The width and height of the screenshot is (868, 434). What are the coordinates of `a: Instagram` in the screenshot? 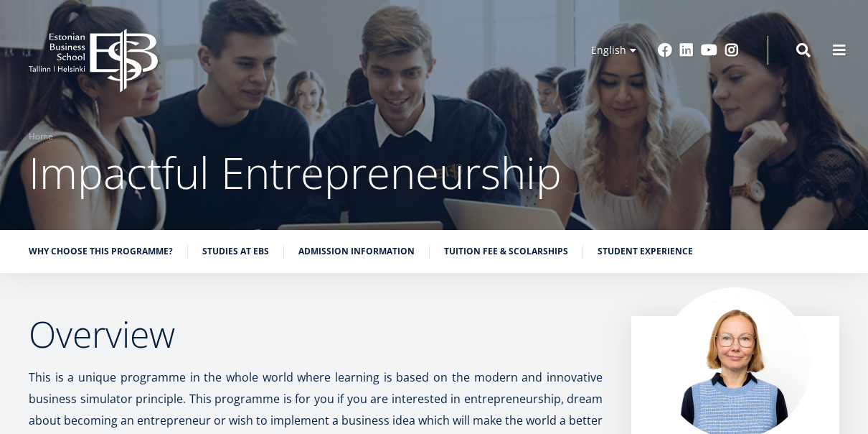 It's located at (732, 50).